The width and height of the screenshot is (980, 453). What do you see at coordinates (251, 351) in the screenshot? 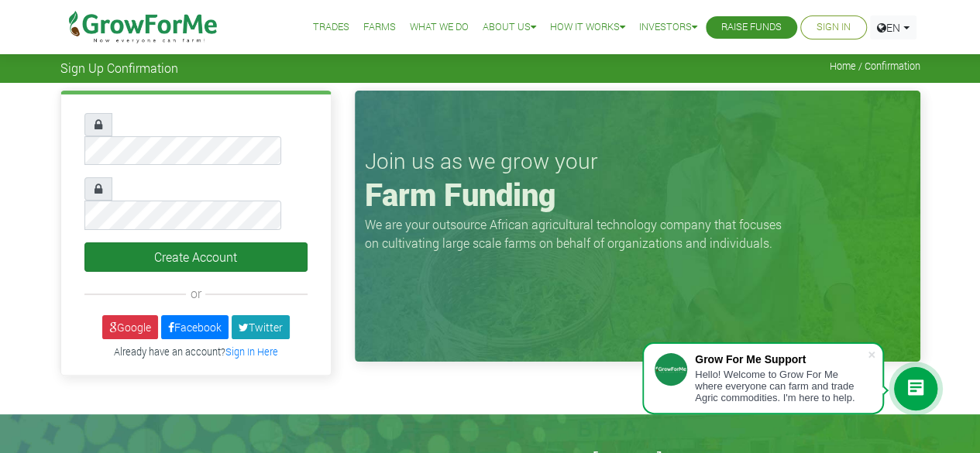
I see `a: Sign In Here` at bounding box center [251, 351].